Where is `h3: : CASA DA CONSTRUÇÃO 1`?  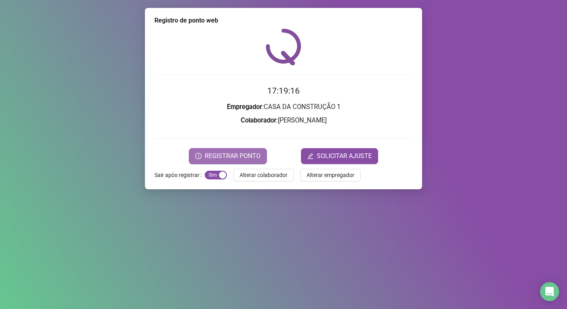 h3: : CASA DA CONSTRUÇÃO 1 is located at coordinates (283, 107).